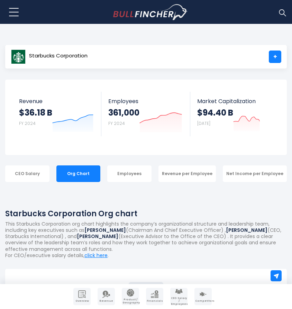 Image resolution: width=292 pixels, height=309 pixels. Describe the element at coordinates (106, 297) in the screenshot. I see `a: Company Revenue` at that location.